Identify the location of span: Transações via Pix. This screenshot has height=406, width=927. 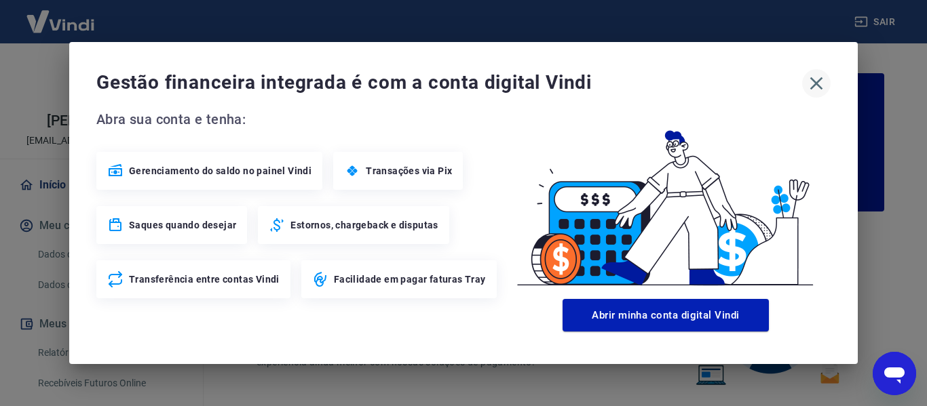
(408, 171).